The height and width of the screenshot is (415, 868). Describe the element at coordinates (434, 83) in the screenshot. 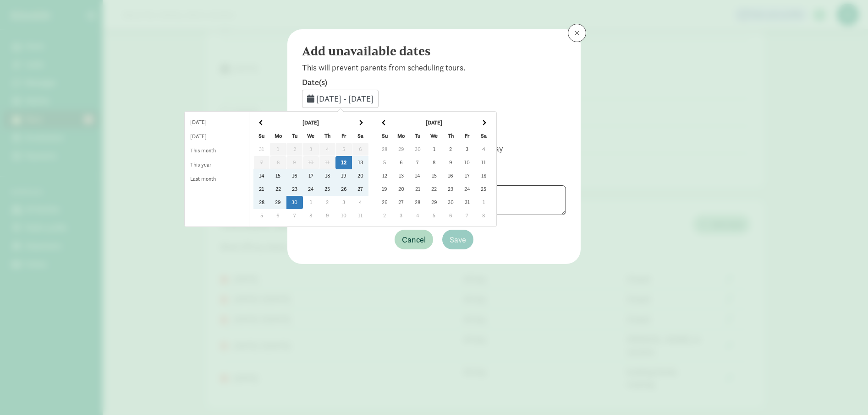

I see `label: Date(s)` at that location.